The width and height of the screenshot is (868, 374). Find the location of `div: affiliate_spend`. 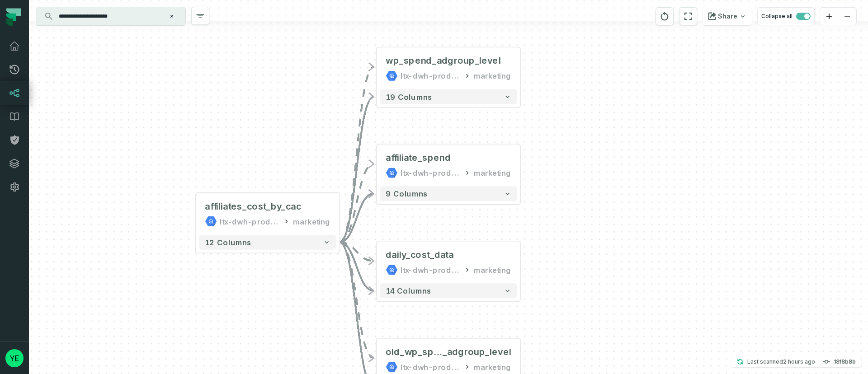

div: affiliate_spend is located at coordinates (418, 158).